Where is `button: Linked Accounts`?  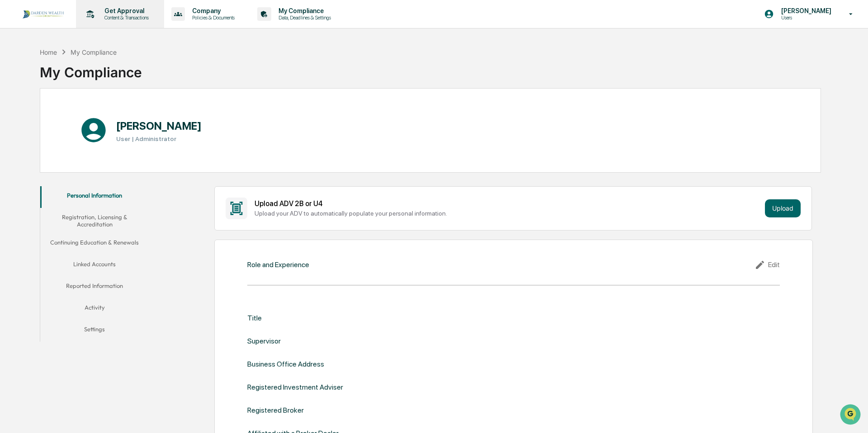
button: Linked Accounts is located at coordinates (94, 265).